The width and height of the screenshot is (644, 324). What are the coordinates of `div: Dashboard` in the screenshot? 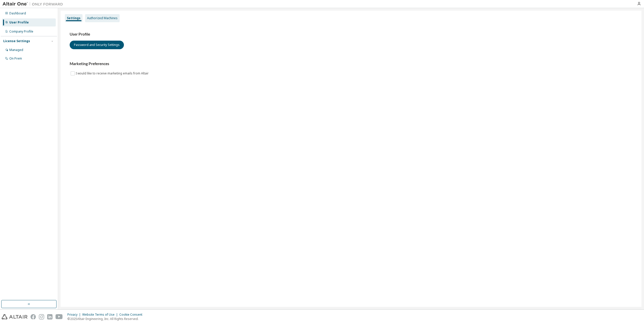 It's located at (17, 13).